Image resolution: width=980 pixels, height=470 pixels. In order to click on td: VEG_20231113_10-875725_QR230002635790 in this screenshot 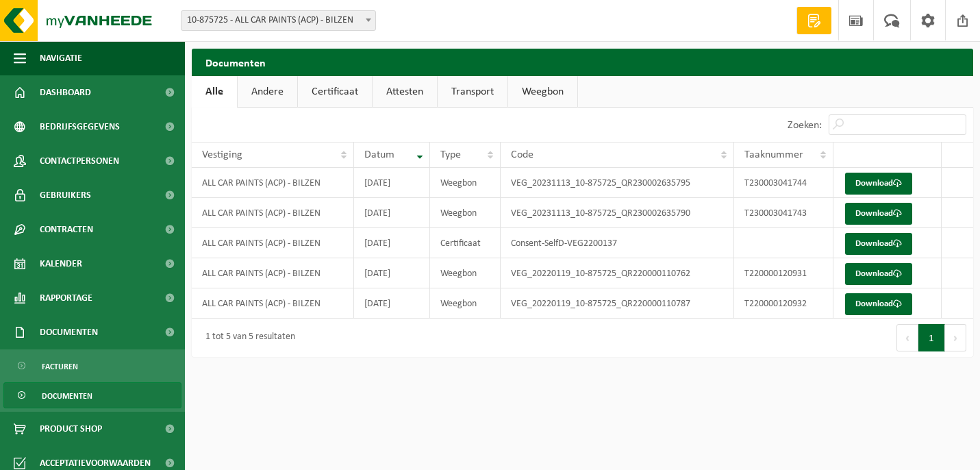, I will do `click(616, 213)`.